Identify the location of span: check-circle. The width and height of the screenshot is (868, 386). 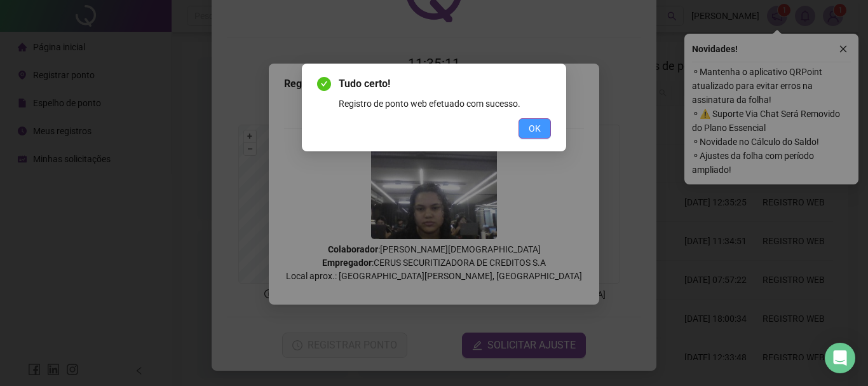
(324, 84).